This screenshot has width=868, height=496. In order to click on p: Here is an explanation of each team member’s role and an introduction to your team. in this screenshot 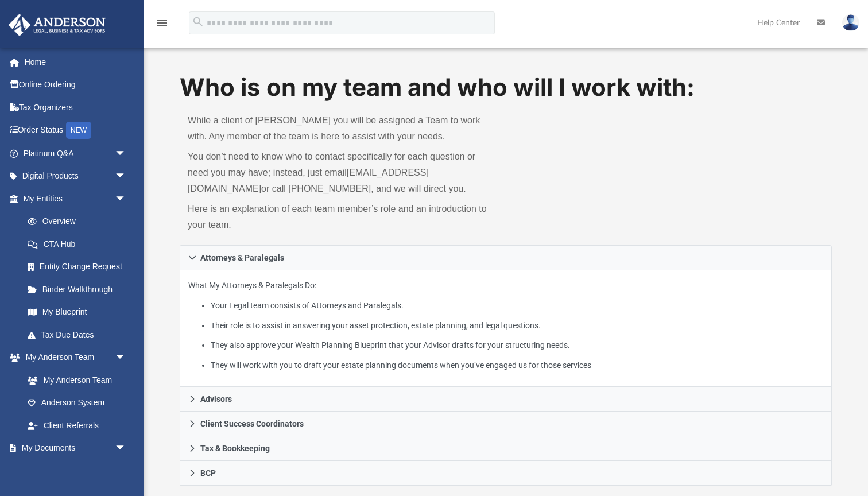, I will do `click(343, 217)`.